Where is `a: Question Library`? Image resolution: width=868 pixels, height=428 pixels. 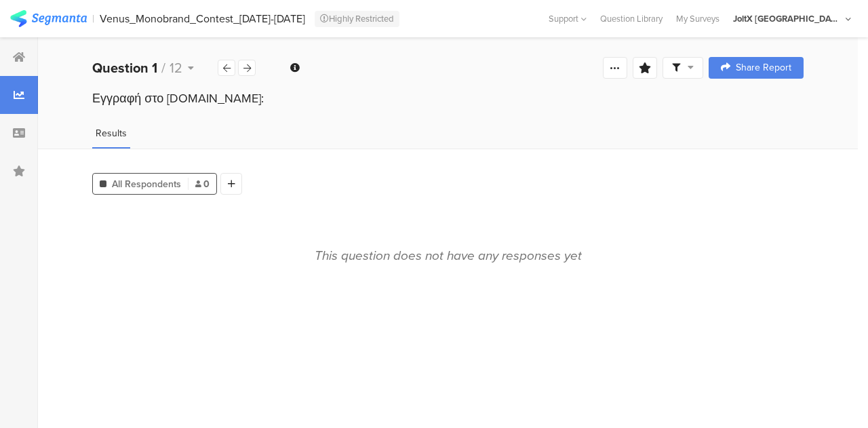
a: Question Library is located at coordinates (632, 19).